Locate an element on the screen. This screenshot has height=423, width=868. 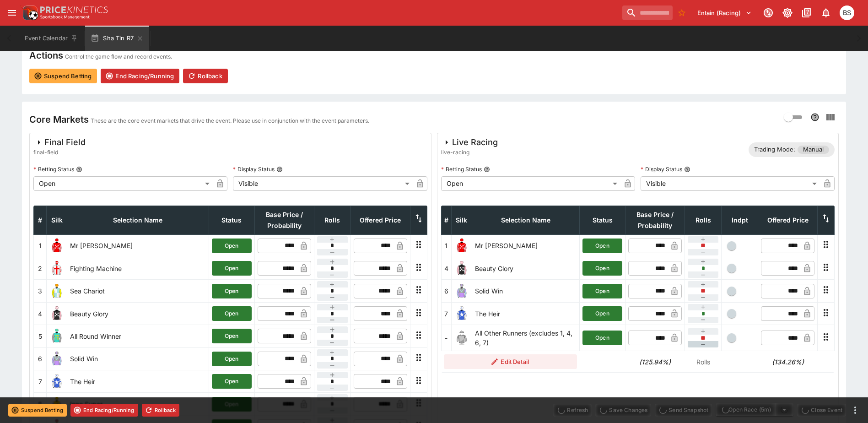
td: 8 is located at coordinates (41, 404).